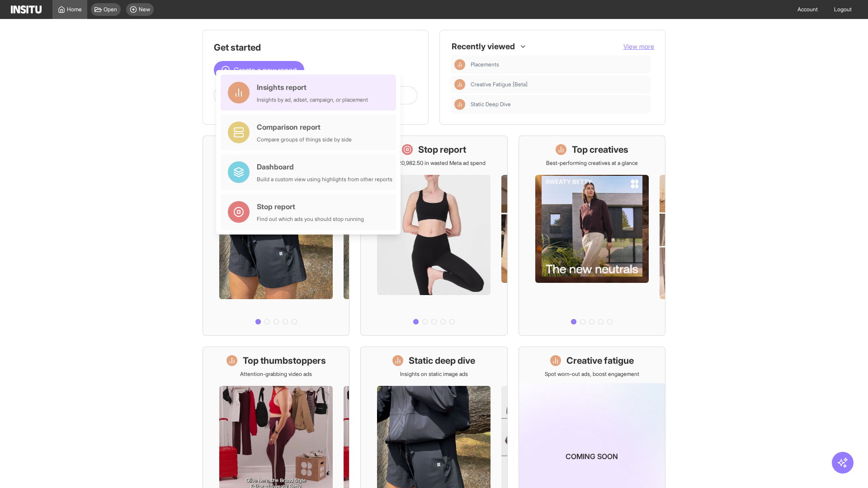 This screenshot has width=868, height=488. I want to click on img: Logo, so click(26, 10).